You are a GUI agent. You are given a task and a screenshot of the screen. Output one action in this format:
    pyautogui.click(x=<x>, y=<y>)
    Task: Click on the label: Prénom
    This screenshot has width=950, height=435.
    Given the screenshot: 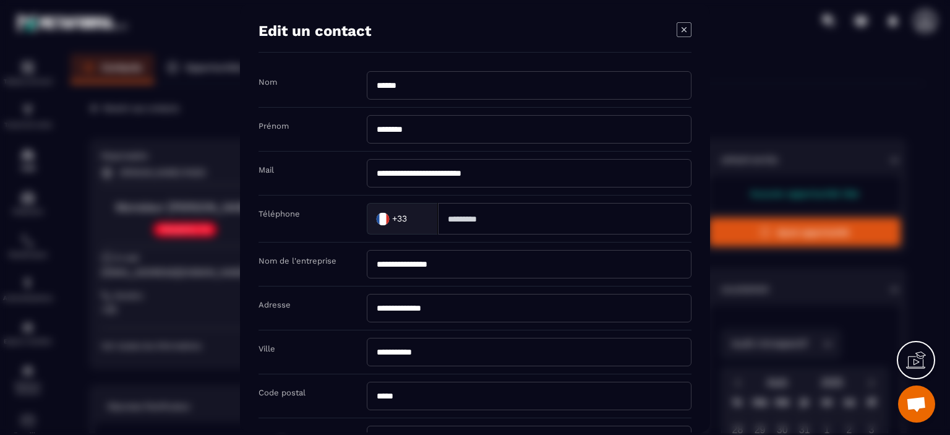 What is the action you would take?
    pyautogui.click(x=273, y=125)
    